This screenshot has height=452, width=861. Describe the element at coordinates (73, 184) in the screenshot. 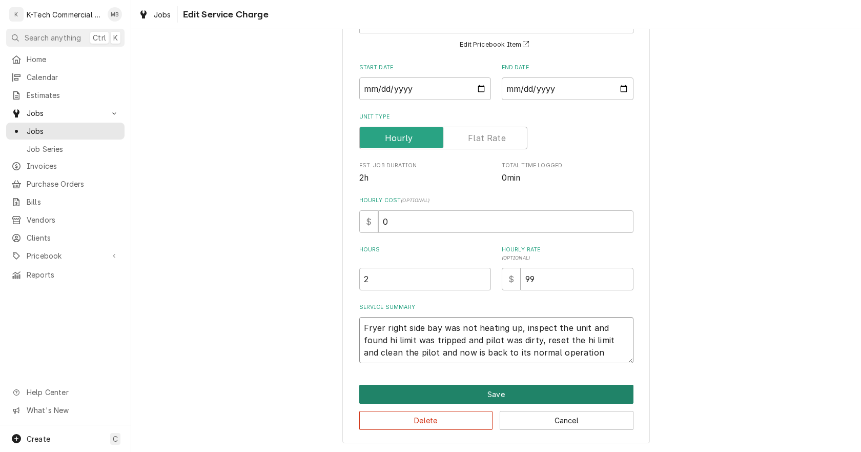

I see `span: Purchase Orders` at that location.